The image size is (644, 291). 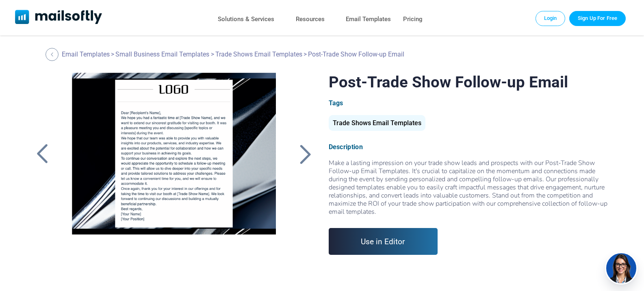 I want to click on a: Resources, so click(x=310, y=19).